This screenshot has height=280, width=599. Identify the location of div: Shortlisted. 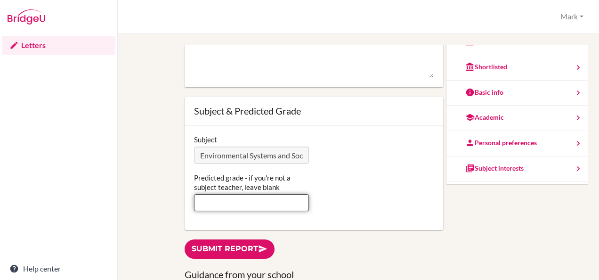
(486, 67).